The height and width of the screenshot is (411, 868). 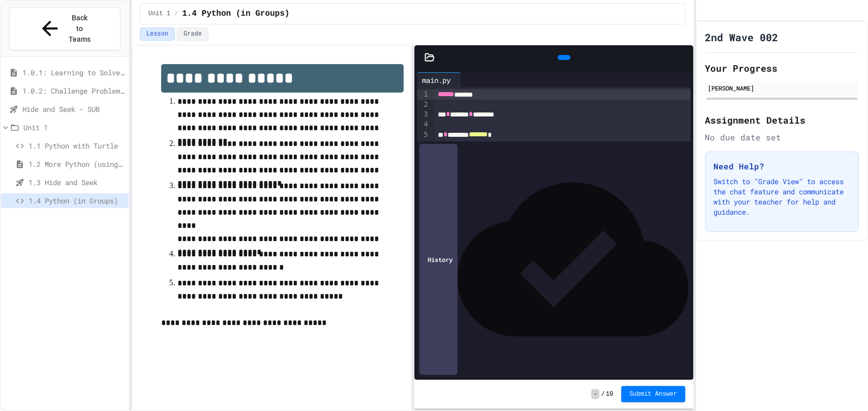 What do you see at coordinates (193, 34) in the screenshot?
I see `button: Grade` at bounding box center [193, 34].